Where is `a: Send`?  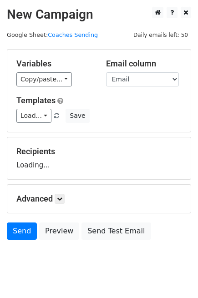
a: Send is located at coordinates (22, 231).